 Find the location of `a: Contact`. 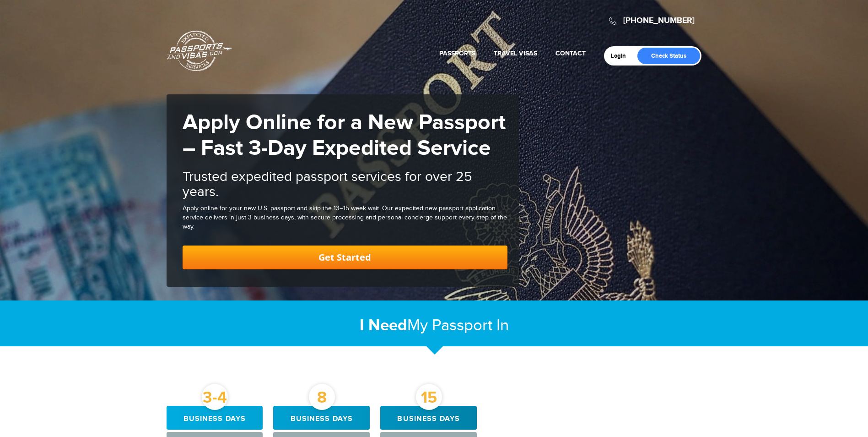

a: Contact is located at coordinates (570, 53).